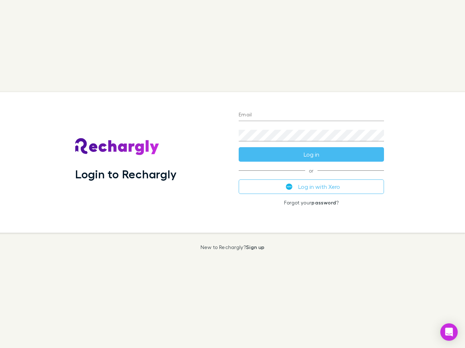 The image size is (465, 348). Describe the element at coordinates (126, 174) in the screenshot. I see `h1: Login to Rechargly` at that location.